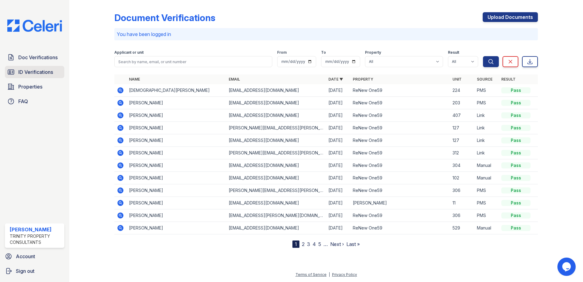 This screenshot has width=583, height=282. What do you see at coordinates (34, 72) in the screenshot?
I see `a: ID Verifications` at bounding box center [34, 72].